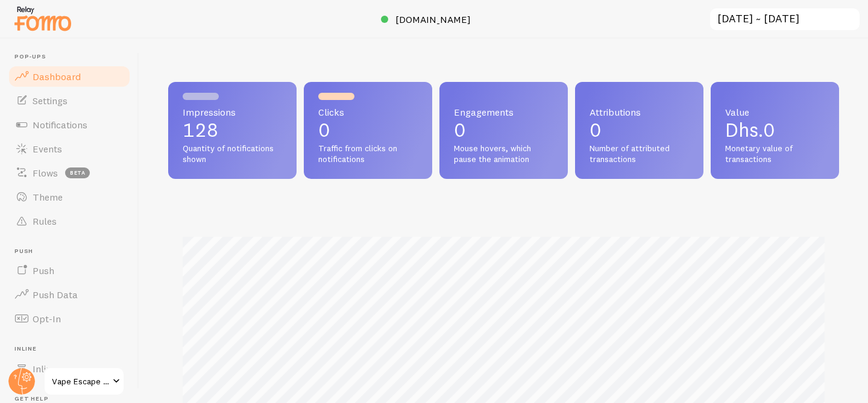  Describe the element at coordinates (232, 131) in the screenshot. I see `p: 128` at that location.